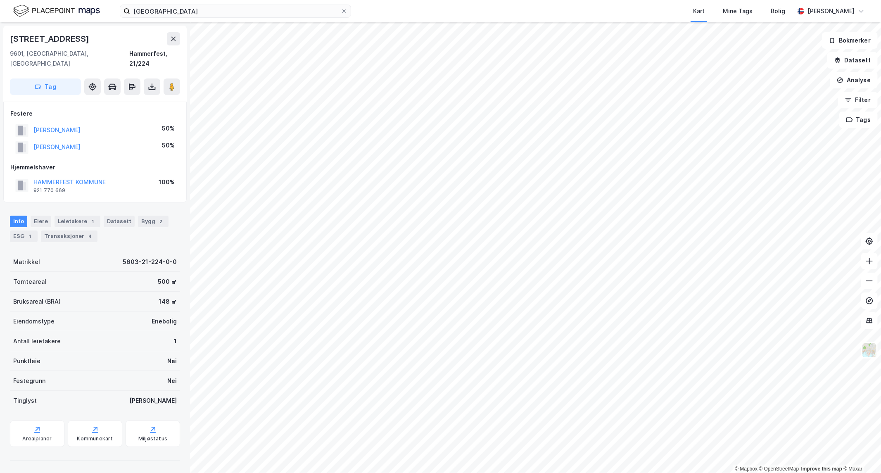 The width and height of the screenshot is (881, 473). What do you see at coordinates (167, 282) in the screenshot?
I see `div: 500 ㎡` at bounding box center [167, 282].